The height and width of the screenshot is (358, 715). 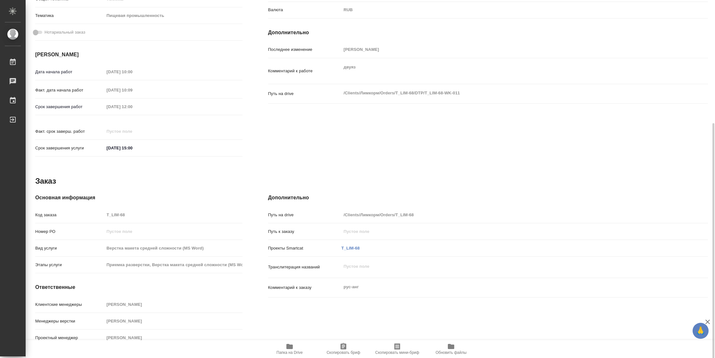 What do you see at coordinates (70, 72) in the screenshot?
I see `p: Дата начала работ` at bounding box center [70, 72].